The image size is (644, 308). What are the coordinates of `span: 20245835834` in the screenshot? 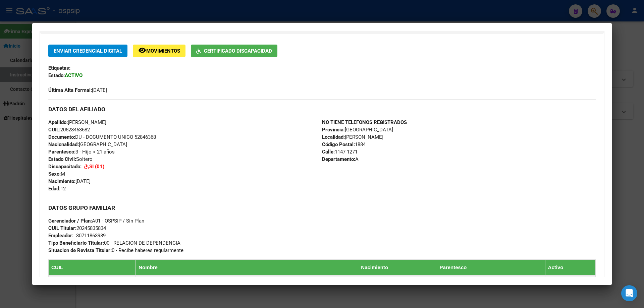 It's located at (77, 228).